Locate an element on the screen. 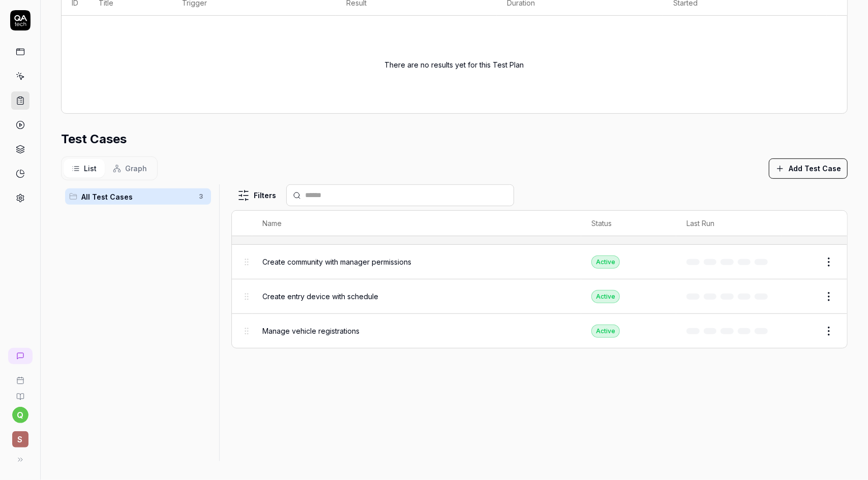  a: Book a call with us is located at coordinates (20, 376).